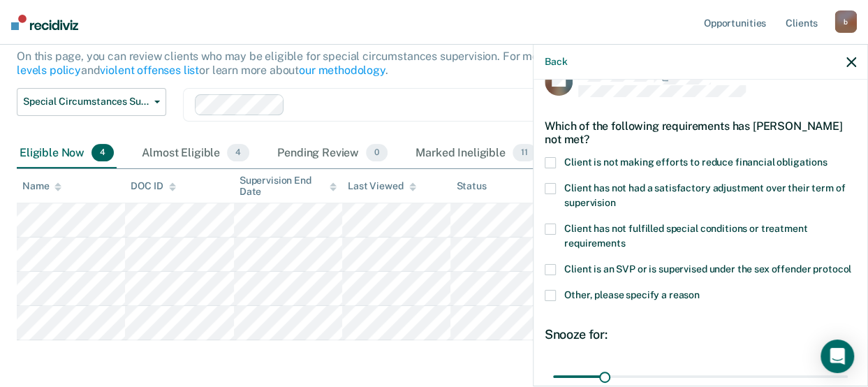  What do you see at coordinates (42, 186) in the screenshot?
I see `div: Name` at bounding box center [42, 186].